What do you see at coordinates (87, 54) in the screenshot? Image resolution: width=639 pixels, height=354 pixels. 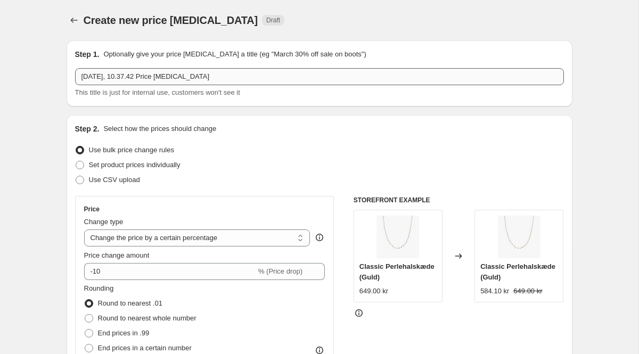 I see `h2: Step 1.` at bounding box center [87, 54].